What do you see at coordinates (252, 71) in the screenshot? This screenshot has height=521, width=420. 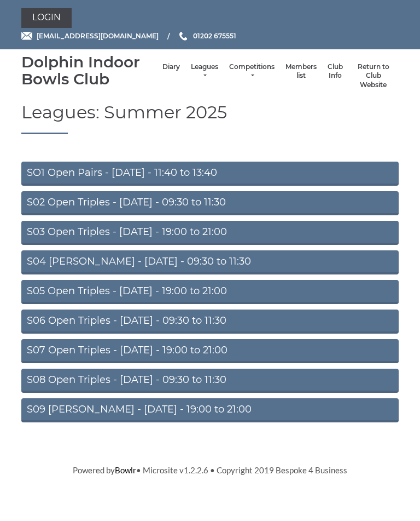 I see `a: Competitions` at bounding box center [252, 71].